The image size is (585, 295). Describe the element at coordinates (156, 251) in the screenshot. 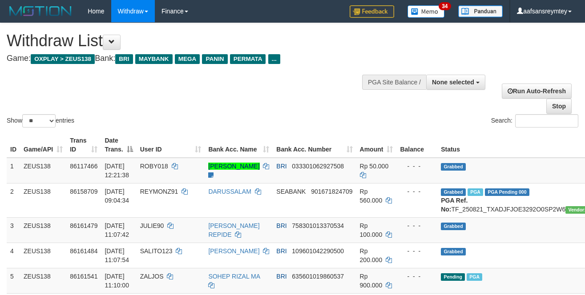

I see `span: SALITO123` at that location.